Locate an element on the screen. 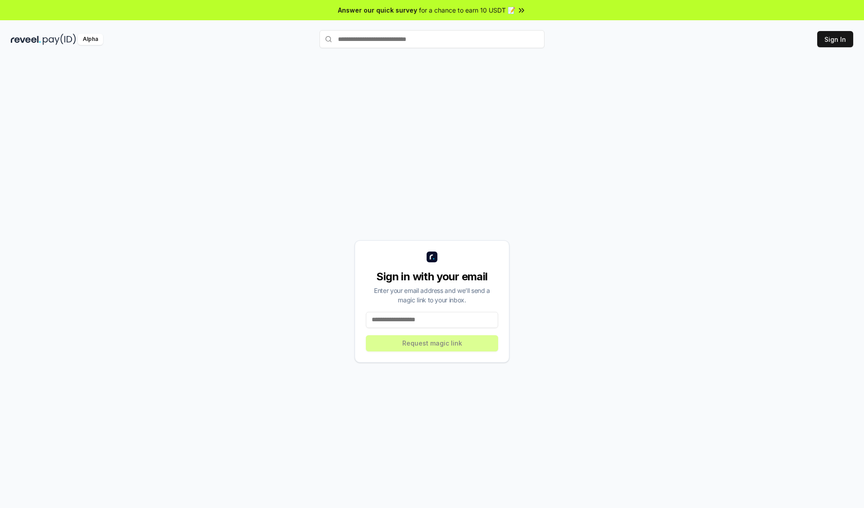  img: pay_id is located at coordinates (59, 39).